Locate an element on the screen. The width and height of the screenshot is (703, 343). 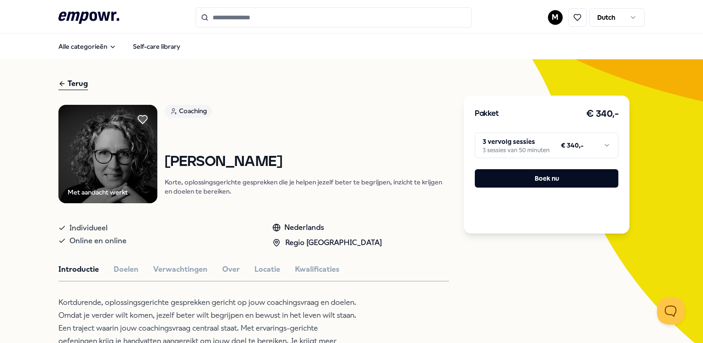
button: Locatie is located at coordinates (267, 270).